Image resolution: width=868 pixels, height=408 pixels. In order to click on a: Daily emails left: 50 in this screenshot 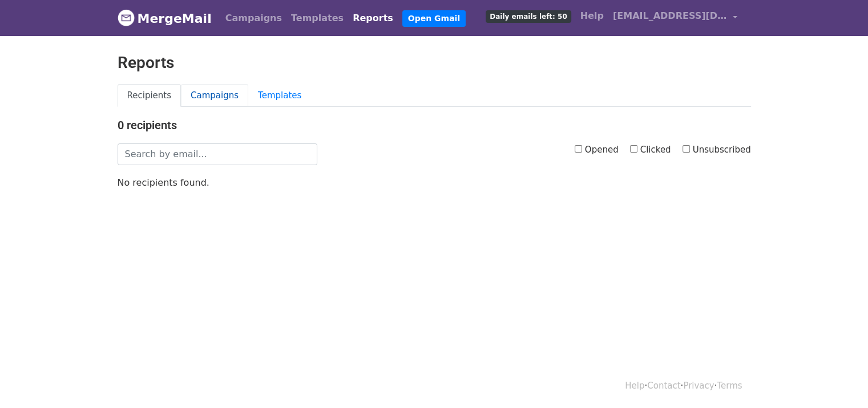, I will do `click(528, 16)`.